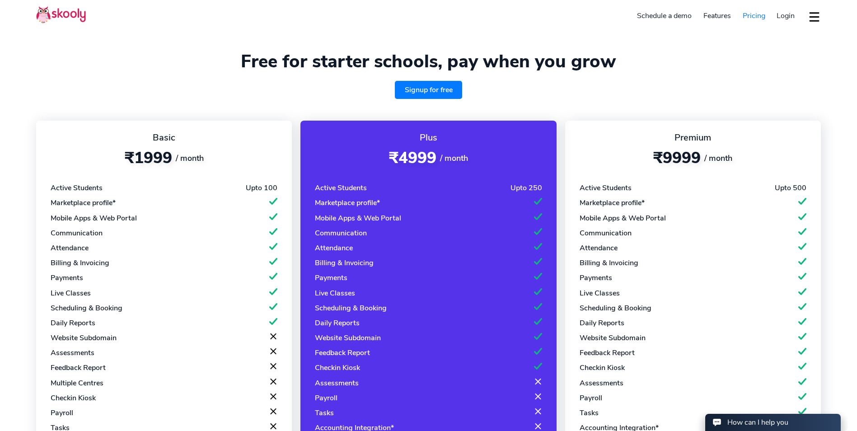  Describe the element at coordinates (526, 188) in the screenshot. I see `div: Upto 250` at that location.